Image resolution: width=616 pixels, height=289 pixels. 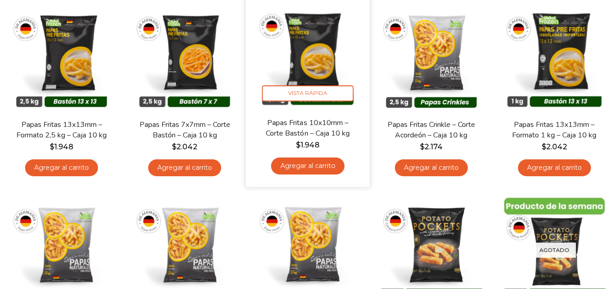 I want to click on a: Agregar al carrito: “Papas Fritas Crinkle - Corte Acordeón - Caja 10 kg”, so click(x=431, y=167).